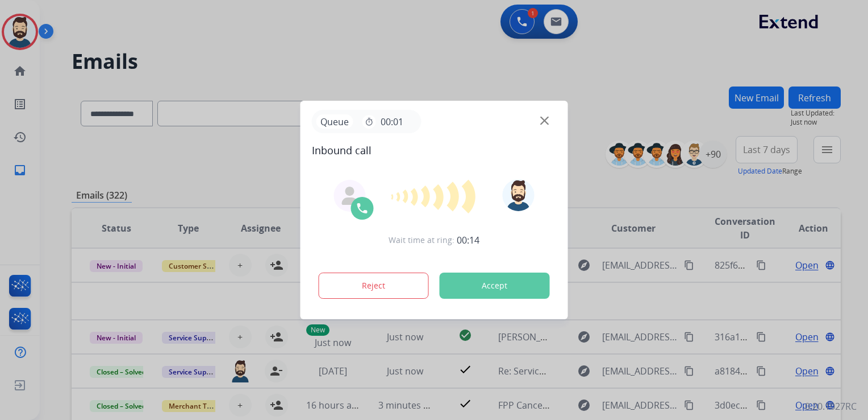 The image size is (868, 420). What do you see at coordinates (350, 196) in the screenshot?
I see `img: agent-avatar` at bounding box center [350, 196].